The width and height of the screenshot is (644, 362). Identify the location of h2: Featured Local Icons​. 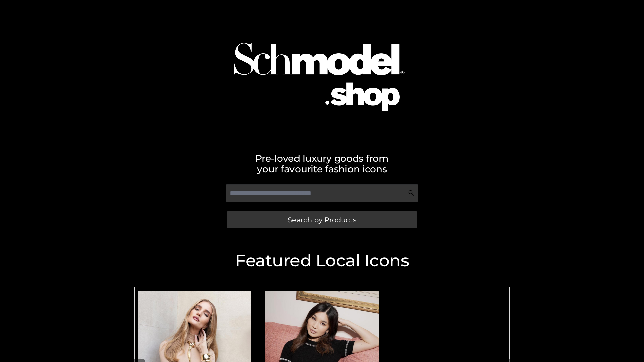
(322, 260).